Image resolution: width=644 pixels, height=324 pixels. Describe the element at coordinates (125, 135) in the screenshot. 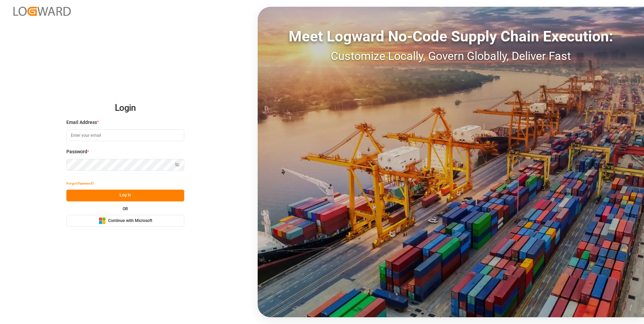

I see `input: Enter your email` at that location.